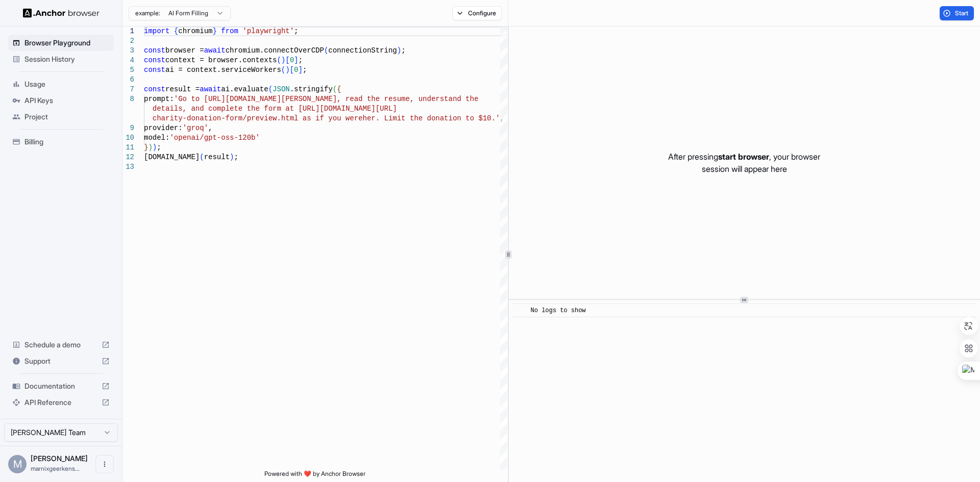 The image size is (980, 482). Describe the element at coordinates (128, 137) in the screenshot. I see `div: 10` at that location.